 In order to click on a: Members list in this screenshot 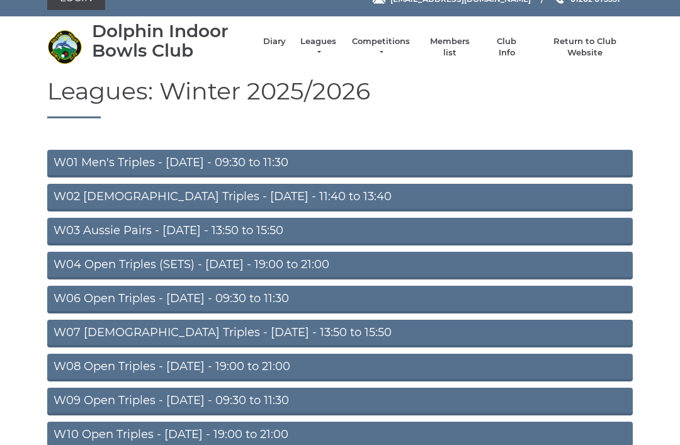, I will do `click(449, 47)`.